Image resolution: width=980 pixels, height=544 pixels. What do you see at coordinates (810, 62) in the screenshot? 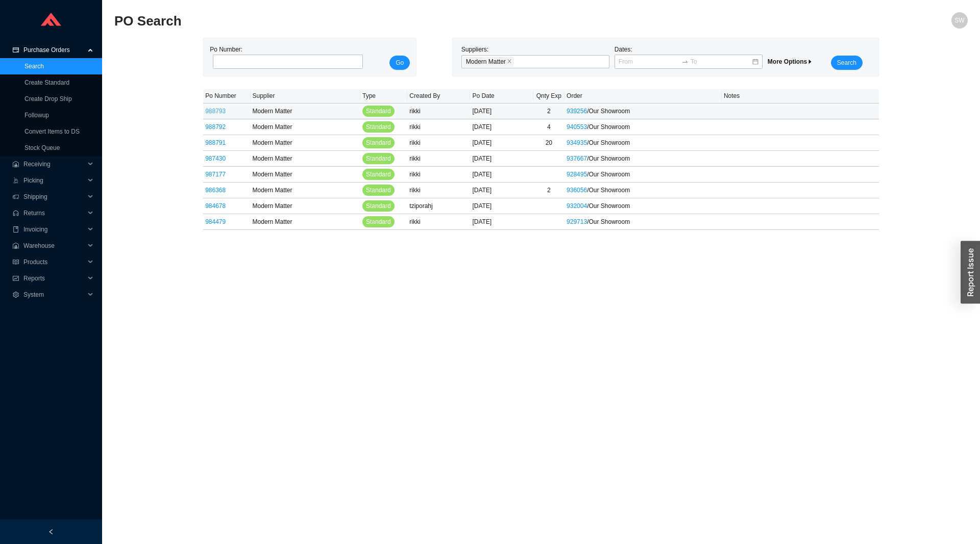
I see `span: caret-right` at bounding box center [810, 62].